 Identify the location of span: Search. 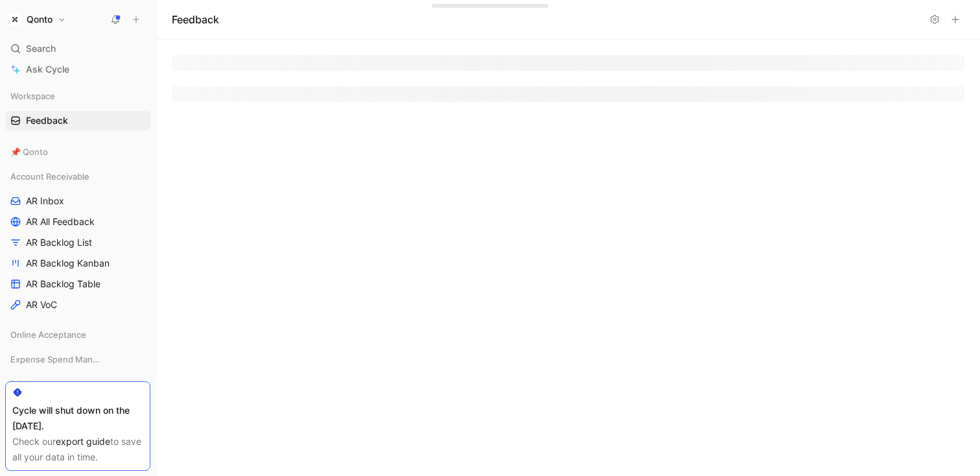
(41, 49).